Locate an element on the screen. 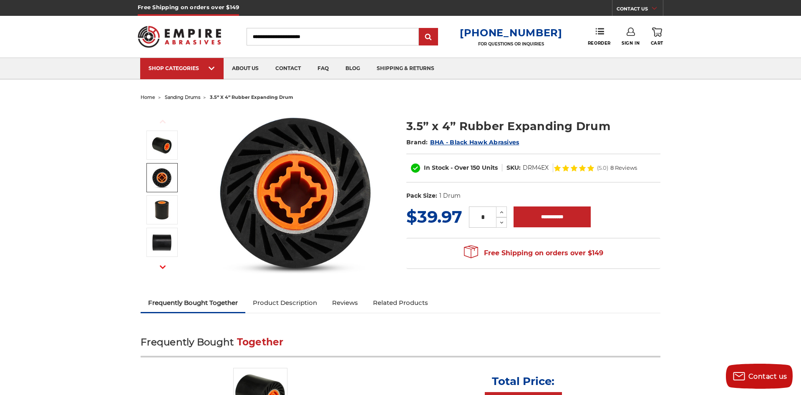 The image size is (801, 395). a: CONTACT US is located at coordinates (639, 10).